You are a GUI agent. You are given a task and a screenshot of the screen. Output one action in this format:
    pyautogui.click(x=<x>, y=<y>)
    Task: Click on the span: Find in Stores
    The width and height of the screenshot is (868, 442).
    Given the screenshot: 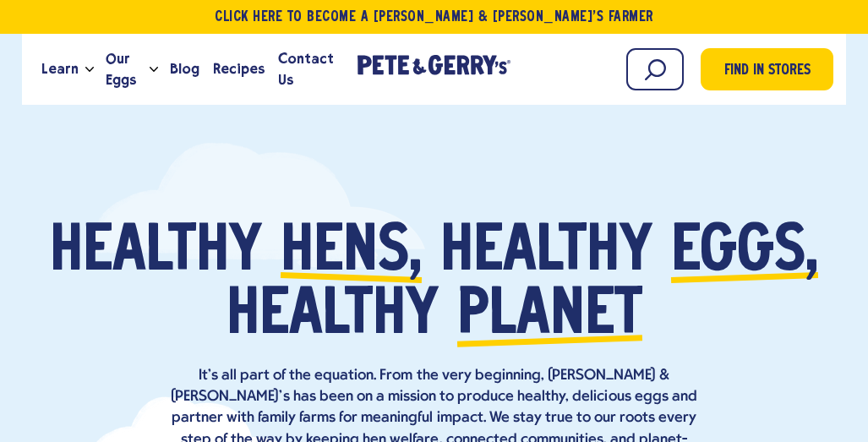 What is the action you would take?
    pyautogui.click(x=767, y=71)
    